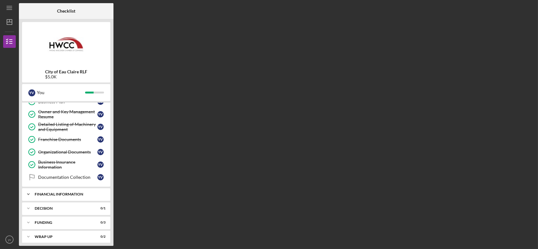  What do you see at coordinates (66, 77) in the screenshot?
I see `div: $5.0K` at bounding box center [66, 77].